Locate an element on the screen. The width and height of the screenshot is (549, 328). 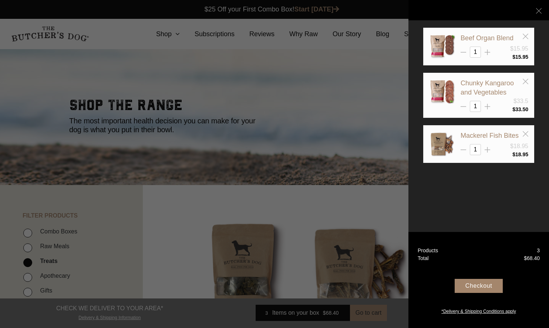
div: Checkout is located at coordinates (478, 286).